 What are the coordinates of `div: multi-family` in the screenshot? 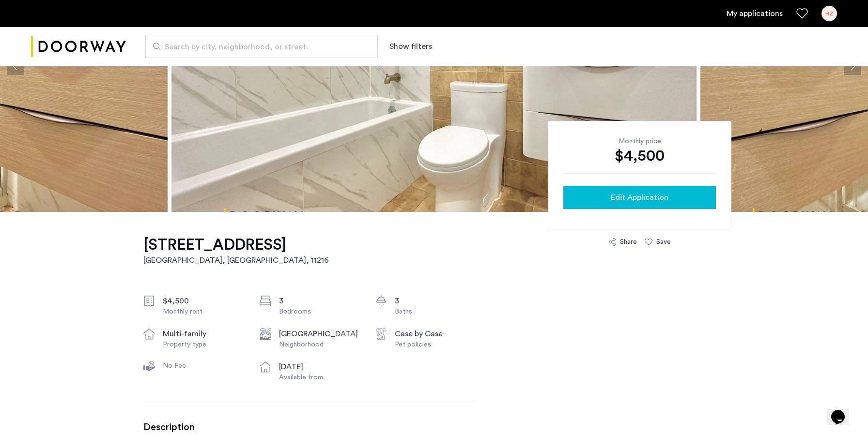 It's located at (204, 334).